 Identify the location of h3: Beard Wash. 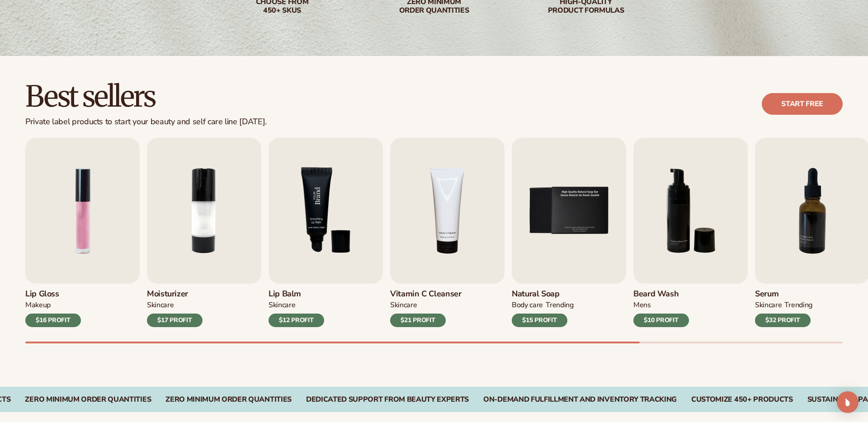
(660, 294).